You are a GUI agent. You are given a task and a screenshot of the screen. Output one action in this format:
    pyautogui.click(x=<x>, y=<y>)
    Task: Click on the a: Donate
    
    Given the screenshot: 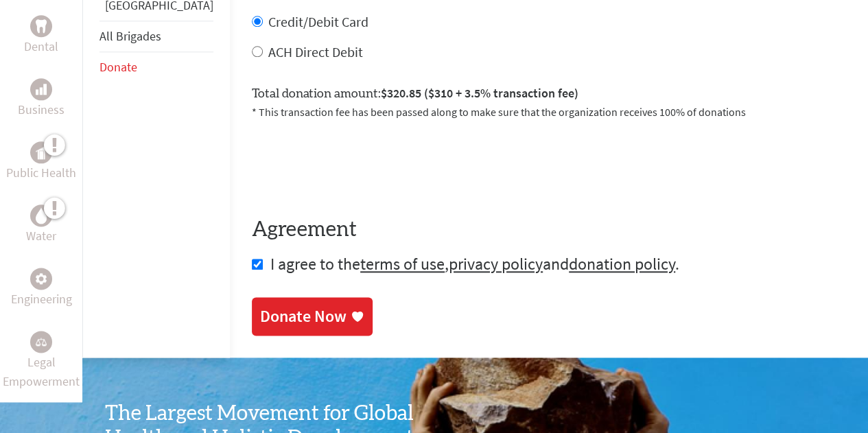 What is the action you would take?
    pyautogui.click(x=118, y=67)
    